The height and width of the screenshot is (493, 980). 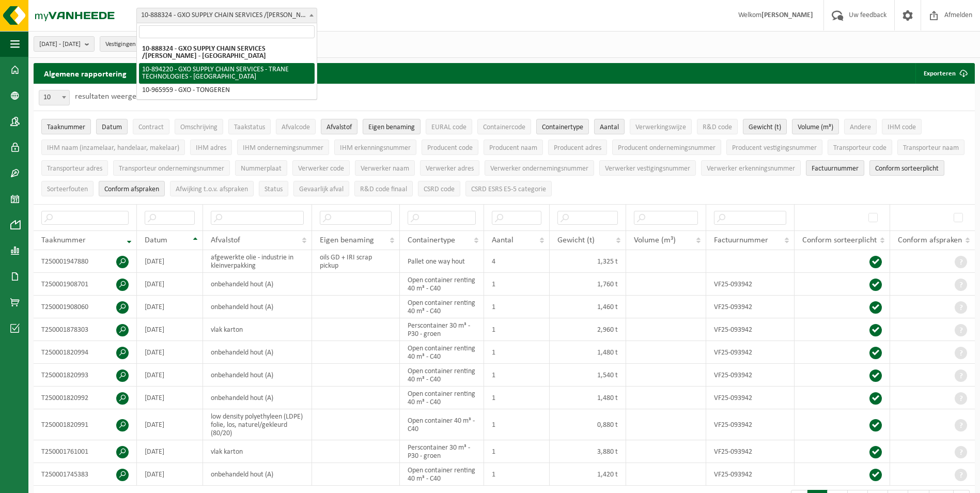 I want to click on span: Producent vestigingsnummer, so click(x=774, y=148).